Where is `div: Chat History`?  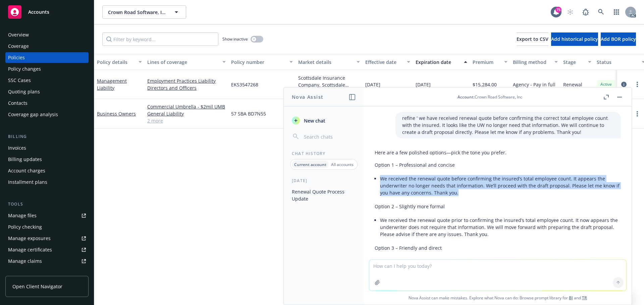
div: Chat History is located at coordinates (324, 153).